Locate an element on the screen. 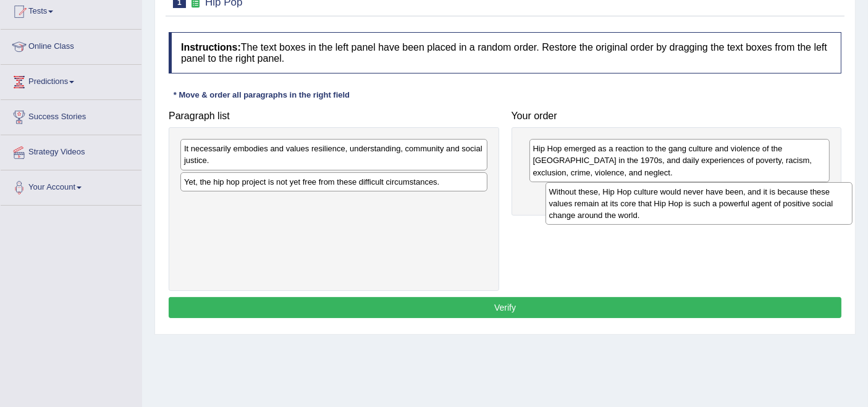 This screenshot has width=868, height=407. div: * Move & order all paragraphs in the right field is located at coordinates (261, 95).